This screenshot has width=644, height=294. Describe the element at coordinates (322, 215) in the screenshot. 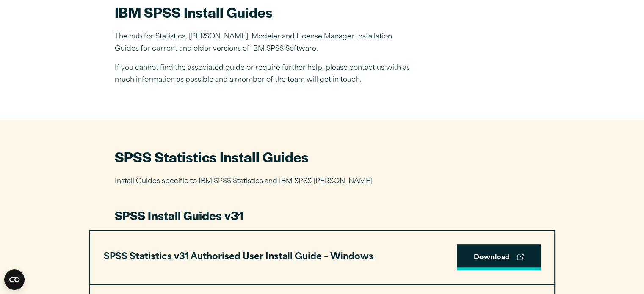

I see `h3: SPSS Install Guides v31` at that location.